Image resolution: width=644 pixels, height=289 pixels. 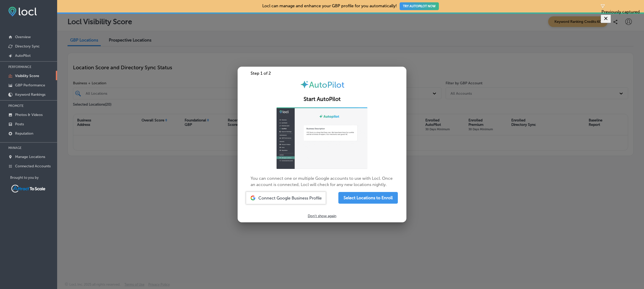 I want to click on p: Reputation, so click(x=24, y=133).